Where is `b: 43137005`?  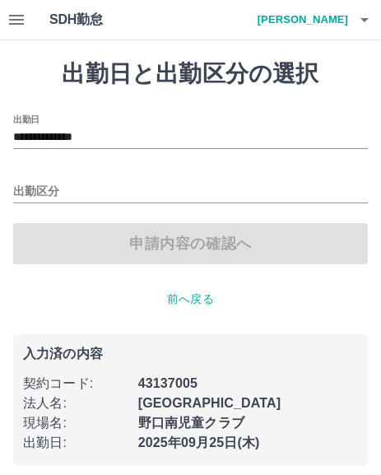 b: 43137005 is located at coordinates (168, 383).